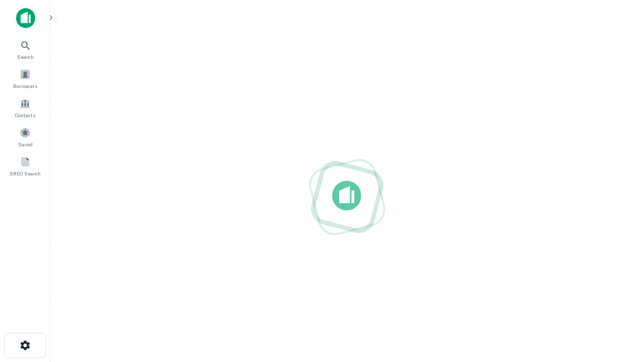 This screenshot has width=644, height=362. What do you see at coordinates (25, 166) in the screenshot?
I see `div: SREO Search` at bounding box center [25, 166].